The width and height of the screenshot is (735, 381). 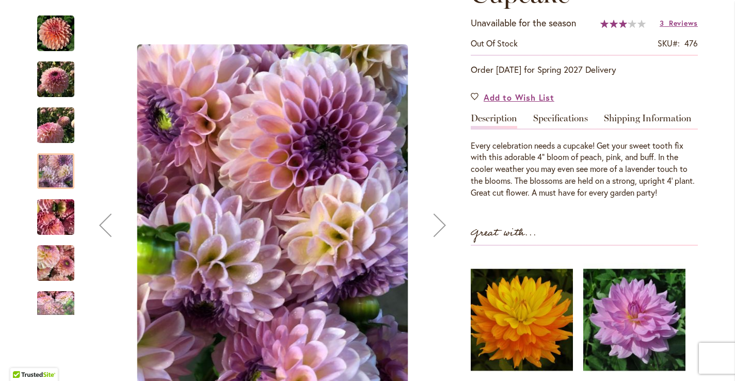 I want to click on a: 3 Reviews, so click(x=678, y=23).